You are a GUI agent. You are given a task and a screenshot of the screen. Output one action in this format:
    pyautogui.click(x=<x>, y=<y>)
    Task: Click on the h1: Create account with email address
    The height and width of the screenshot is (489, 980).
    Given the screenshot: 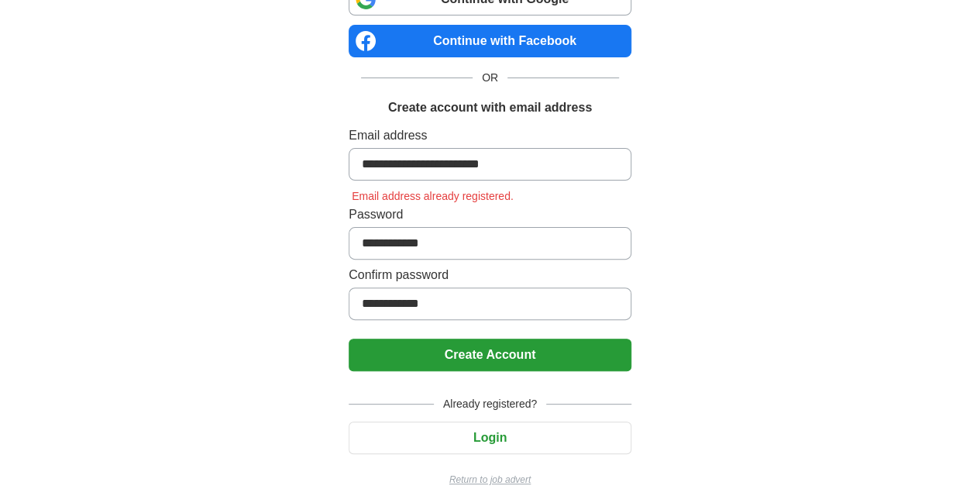 What is the action you would take?
    pyautogui.click(x=490, y=108)
    